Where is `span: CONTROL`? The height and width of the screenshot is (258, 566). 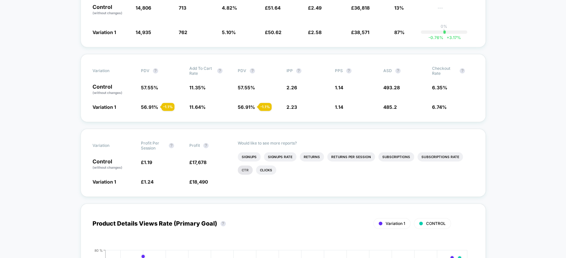
span: CONTROL is located at coordinates (435, 224).